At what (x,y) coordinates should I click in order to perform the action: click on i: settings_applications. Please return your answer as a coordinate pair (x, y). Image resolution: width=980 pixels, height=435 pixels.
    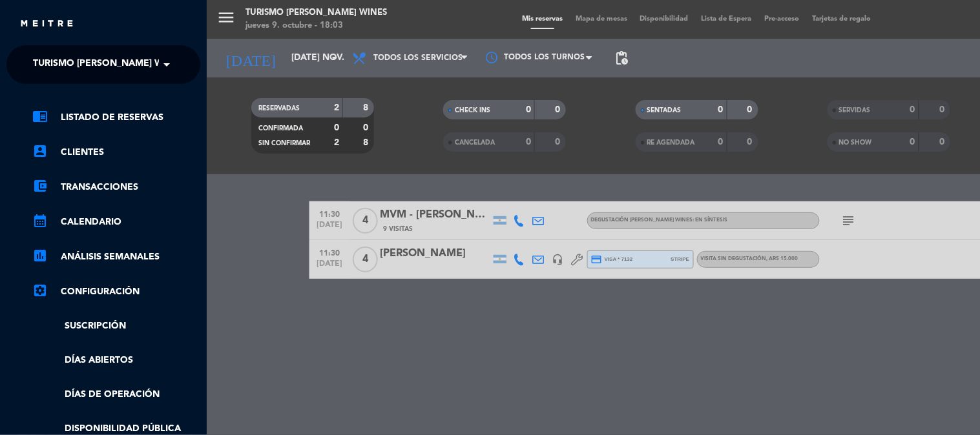
    Looking at the image, I should click on (40, 290).